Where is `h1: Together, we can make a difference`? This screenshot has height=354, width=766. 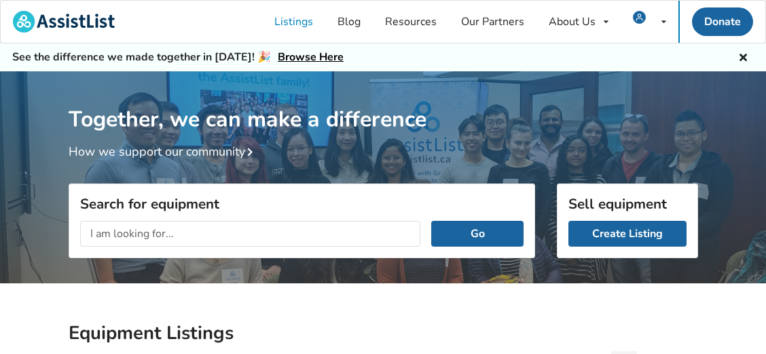
h1: Together, we can make a difference is located at coordinates (383, 102).